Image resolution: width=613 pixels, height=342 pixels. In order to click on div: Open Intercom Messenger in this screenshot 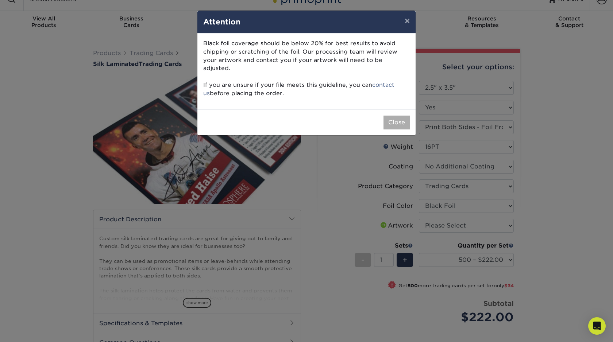, I will do `click(597, 326)`.